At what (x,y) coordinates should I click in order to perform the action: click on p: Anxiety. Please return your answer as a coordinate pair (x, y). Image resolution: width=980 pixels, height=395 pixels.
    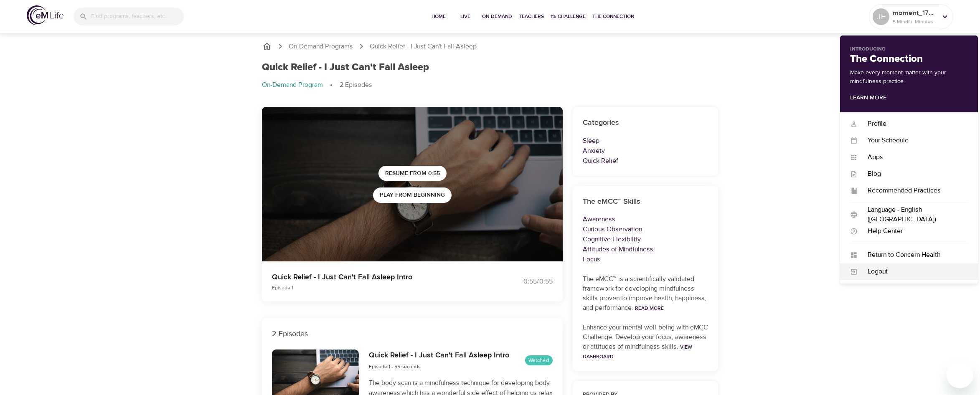
    Looking at the image, I should click on (645, 151).